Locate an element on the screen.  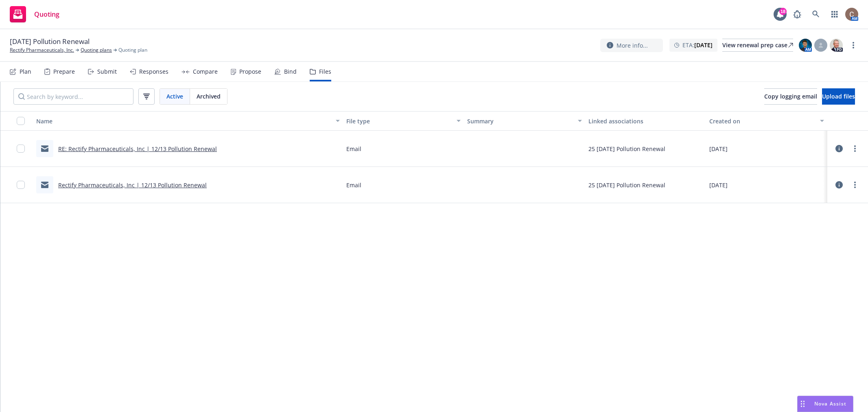
div: Name is located at coordinates (183, 121).